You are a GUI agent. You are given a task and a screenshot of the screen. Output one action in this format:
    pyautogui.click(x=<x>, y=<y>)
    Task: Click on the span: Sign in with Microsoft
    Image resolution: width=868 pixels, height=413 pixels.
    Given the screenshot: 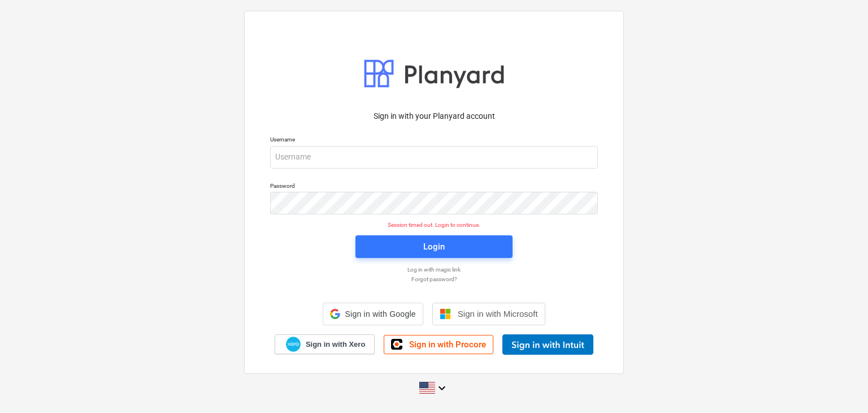 What is the action you would take?
    pyautogui.click(x=498, y=313)
    